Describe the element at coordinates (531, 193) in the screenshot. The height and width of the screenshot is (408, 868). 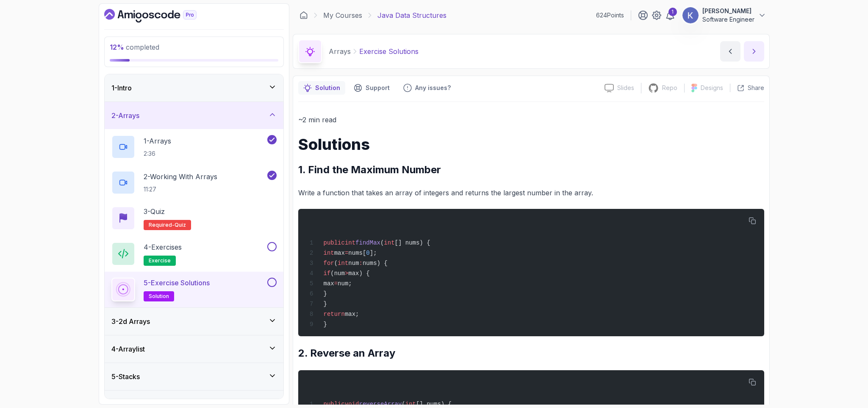
I see `p: Write a function that takes an array of integers and returns the largest number in the array.` at that location.